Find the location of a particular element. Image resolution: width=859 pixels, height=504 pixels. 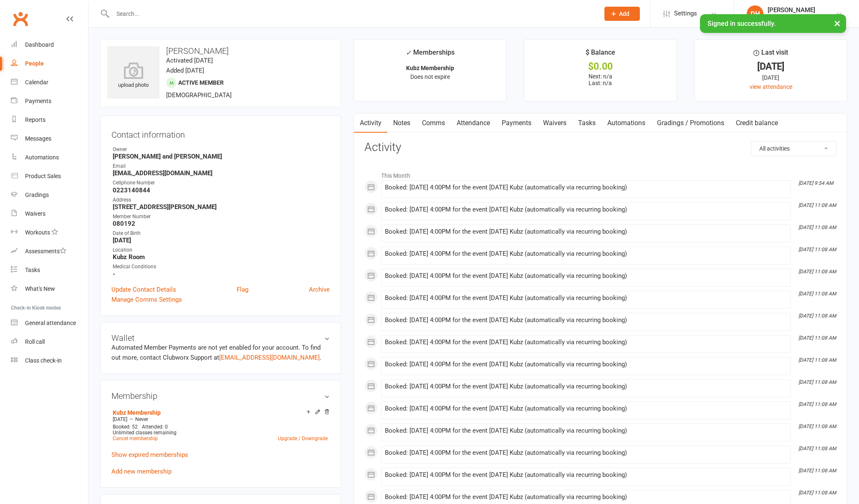

span: Active member is located at coordinates (200, 83).